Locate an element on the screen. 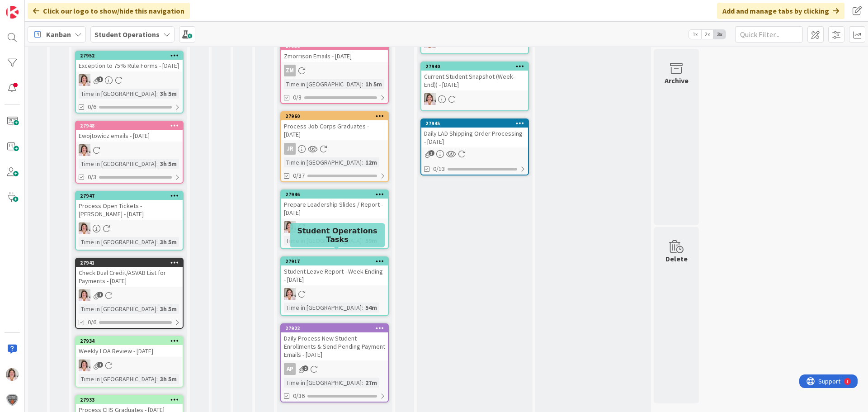  div: Delete is located at coordinates (676, 259).